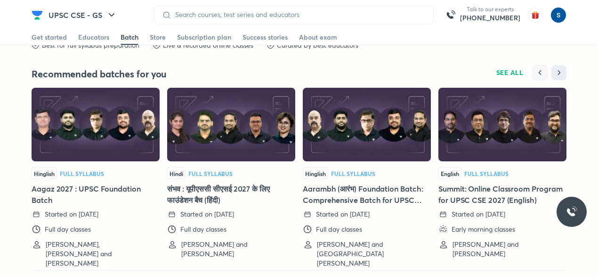 This screenshot has height=276, width=598. What do you see at coordinates (83, 15) in the screenshot?
I see `button: UPSC CSE - GS` at bounding box center [83, 15].